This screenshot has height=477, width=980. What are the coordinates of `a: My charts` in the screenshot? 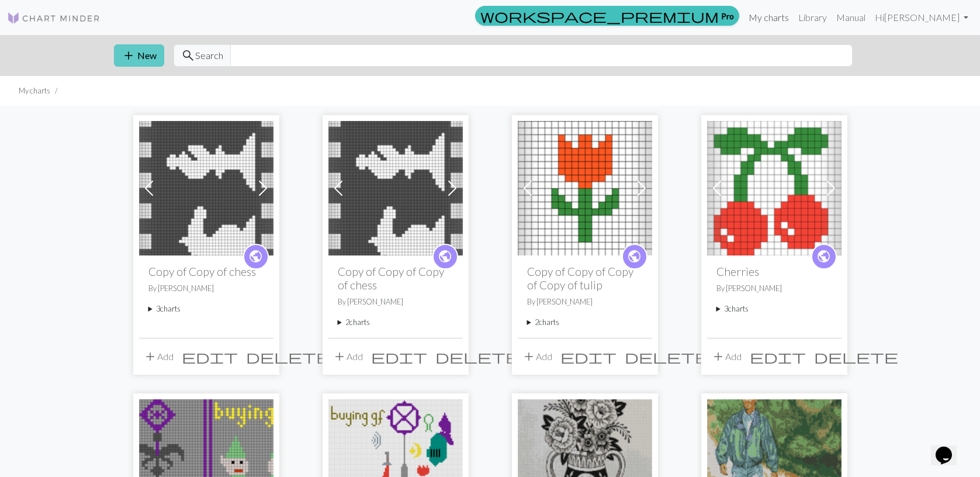 It's located at (769, 17).